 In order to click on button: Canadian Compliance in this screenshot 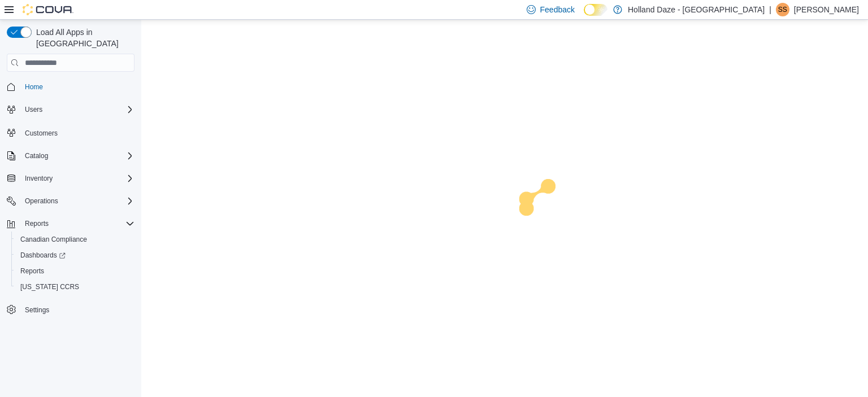, I will do `click(75, 240)`.